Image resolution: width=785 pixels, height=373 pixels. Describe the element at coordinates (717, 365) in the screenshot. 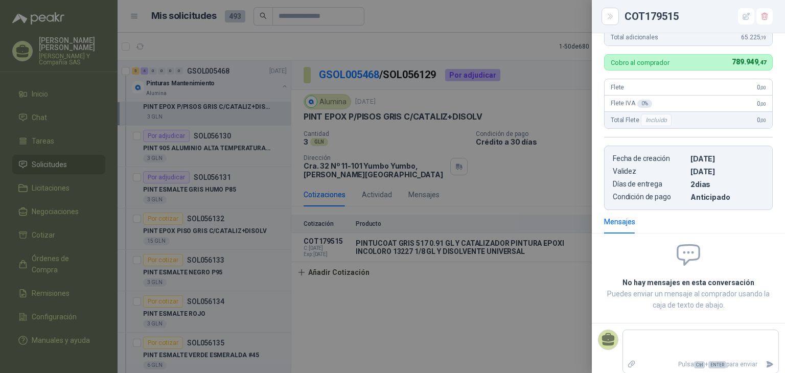

I see `span: ENTER` at that location.